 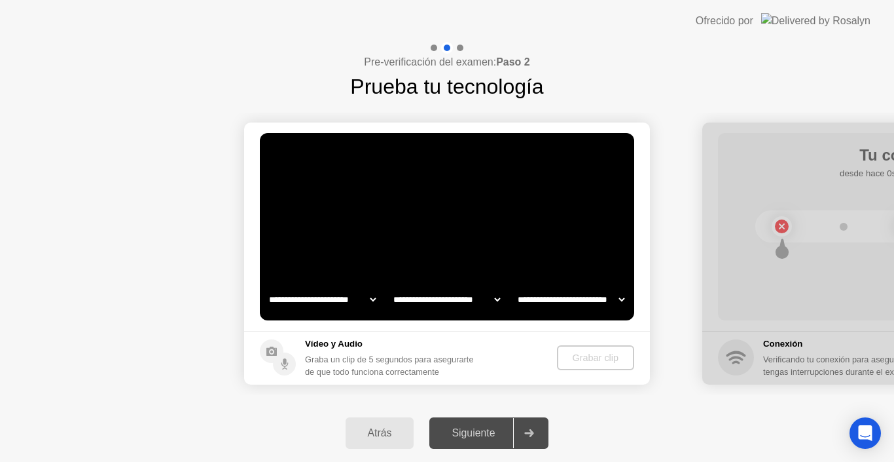 I want to click on select: Available speakers, so click(x=446, y=299).